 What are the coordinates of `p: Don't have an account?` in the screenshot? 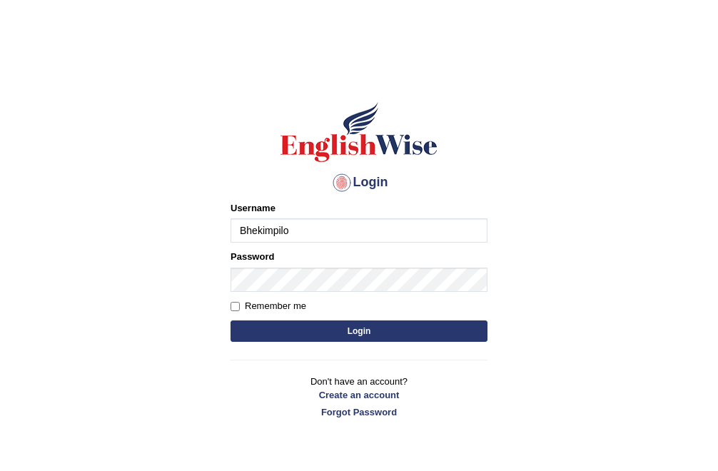 It's located at (359, 397).